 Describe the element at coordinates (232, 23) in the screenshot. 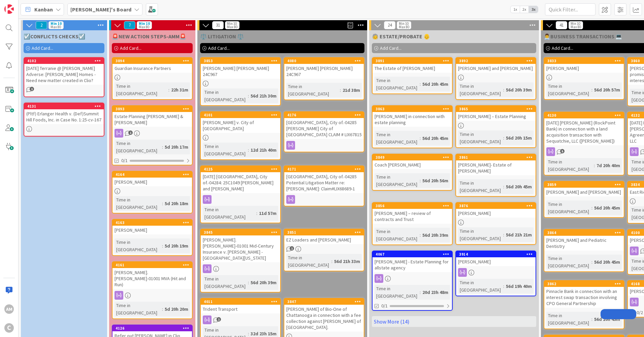

I see `div: Min 10` at that location.